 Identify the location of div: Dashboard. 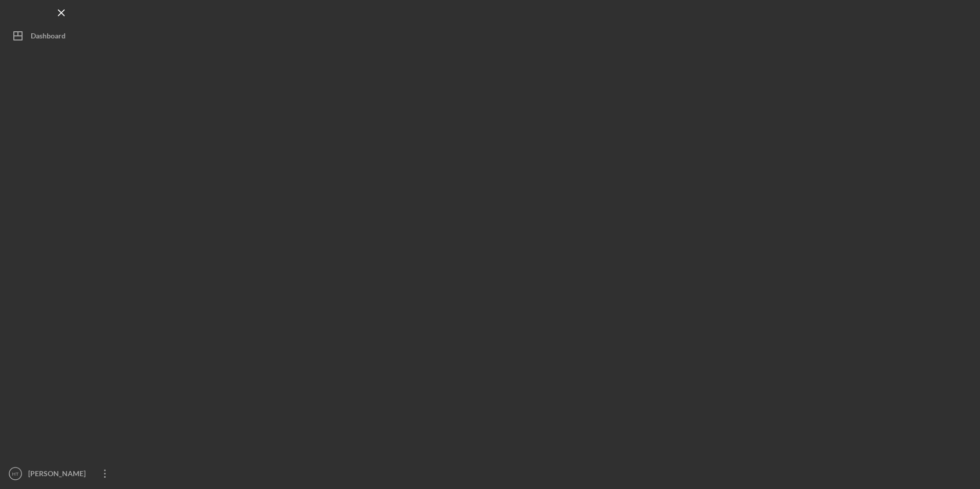
(48, 37).